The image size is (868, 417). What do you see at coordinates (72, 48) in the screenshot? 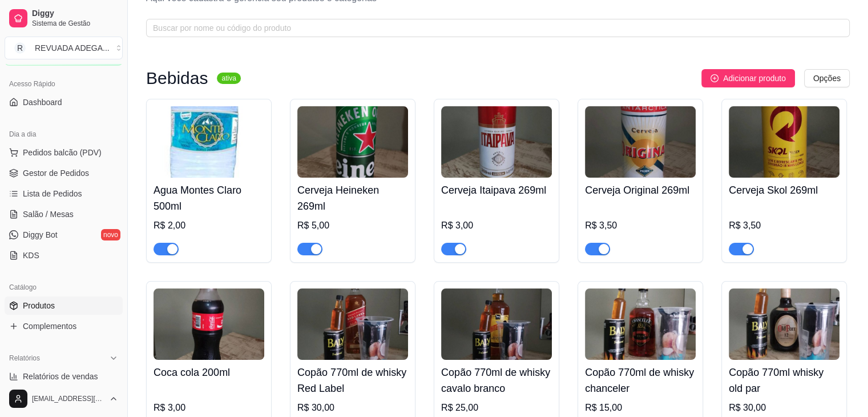
I see `div: REVUADA ADEGA ...` at bounding box center [72, 48].